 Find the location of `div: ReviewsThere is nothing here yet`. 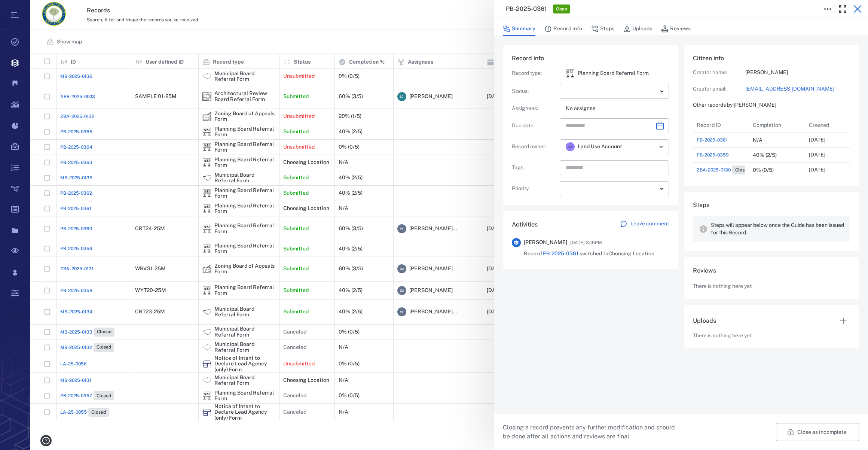

div: ReviewsThere is nothing here yet is located at coordinates (771, 281).